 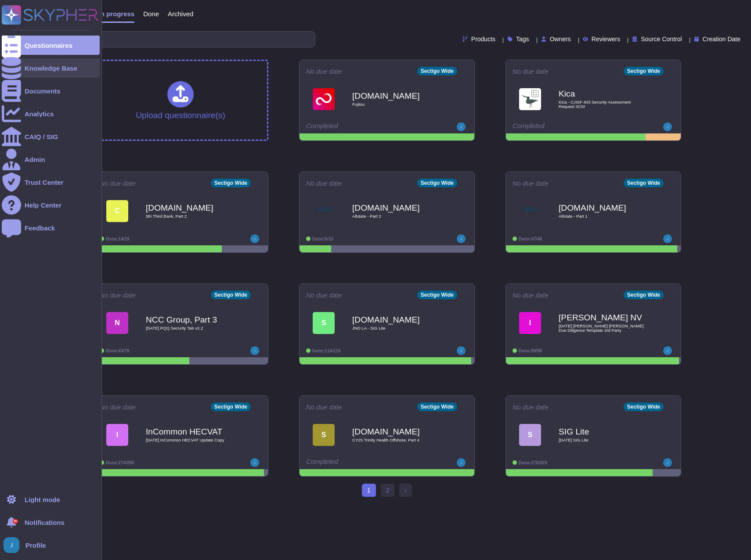 I want to click on span: Done: 47/48, so click(x=530, y=238).